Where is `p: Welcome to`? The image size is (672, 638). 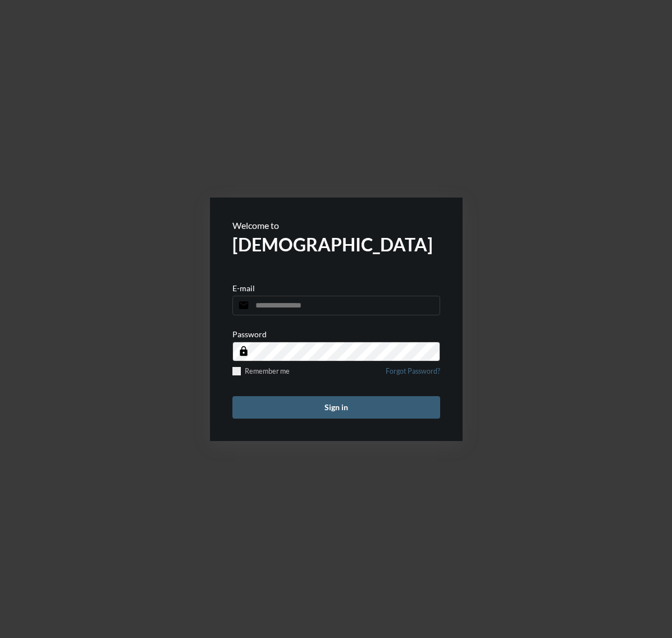 p: Welcome to is located at coordinates (336, 225).